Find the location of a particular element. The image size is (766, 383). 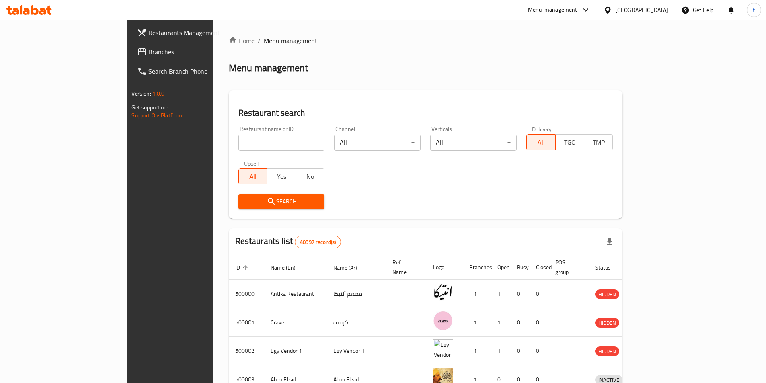

span: Search is located at coordinates (282, 201).